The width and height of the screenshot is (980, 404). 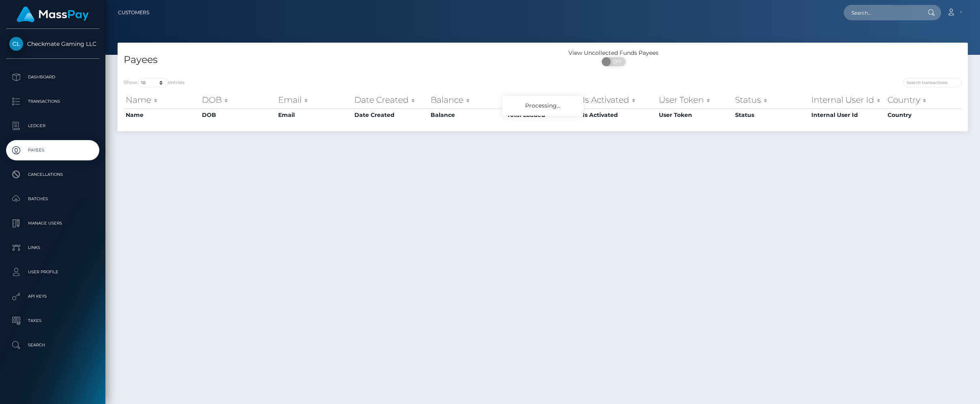 What do you see at coordinates (53, 345) in the screenshot?
I see `a: Search` at bounding box center [53, 345].